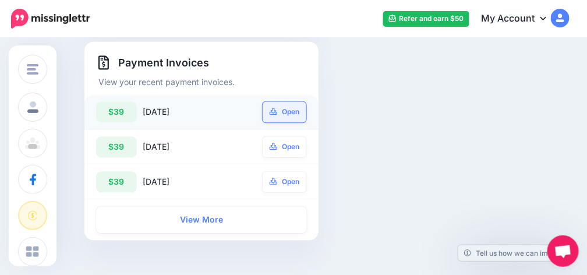 Image resolution: width=587 pixels, height=275 pixels. Describe the element at coordinates (519, 19) in the screenshot. I see `a: My Account` at that location.